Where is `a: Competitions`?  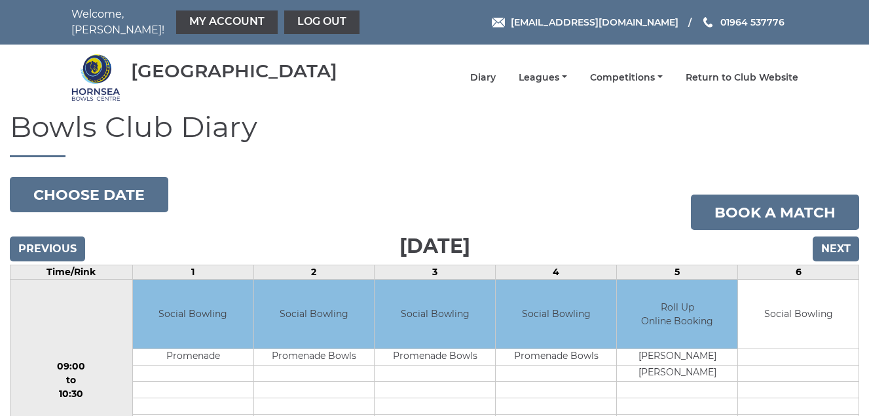 a: Competitions is located at coordinates (626, 77).